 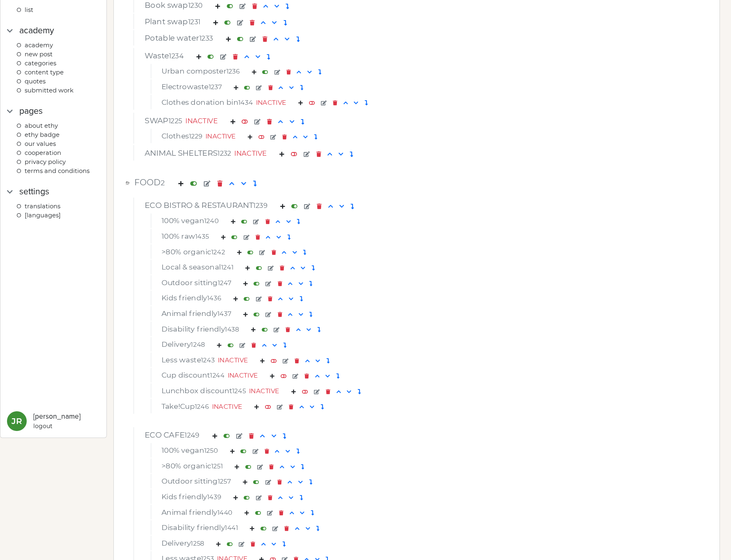 What do you see at coordinates (194, 22) in the screenshot?
I see `small: 1231` at bounding box center [194, 22].